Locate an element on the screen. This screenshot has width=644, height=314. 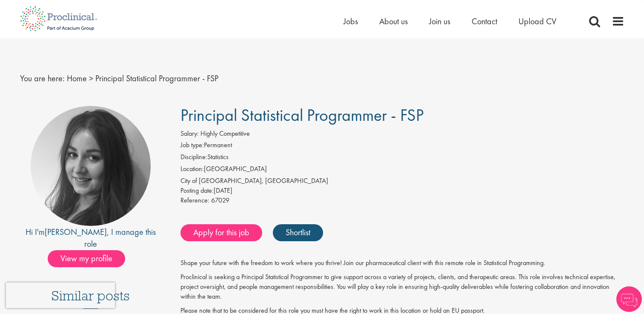
span: Posting date: is located at coordinates (197, 190).